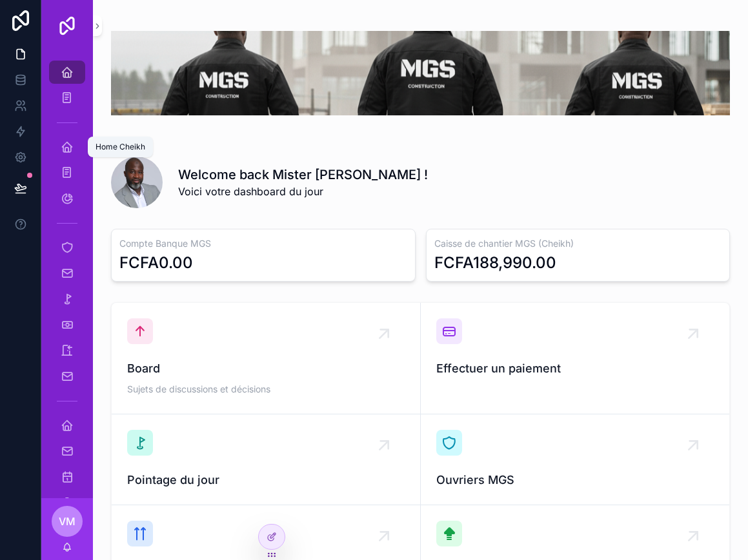 The image size is (748, 560). Describe the element at coordinates (263, 244) in the screenshot. I see `h3: Compte Banque MGS` at that location.